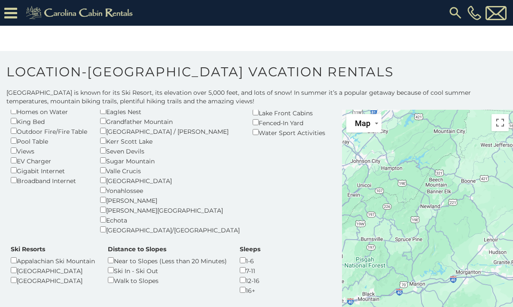  What do you see at coordinates (49, 131) in the screenshot?
I see `div: Outdoor Fire/Fire Table` at bounding box center [49, 131].